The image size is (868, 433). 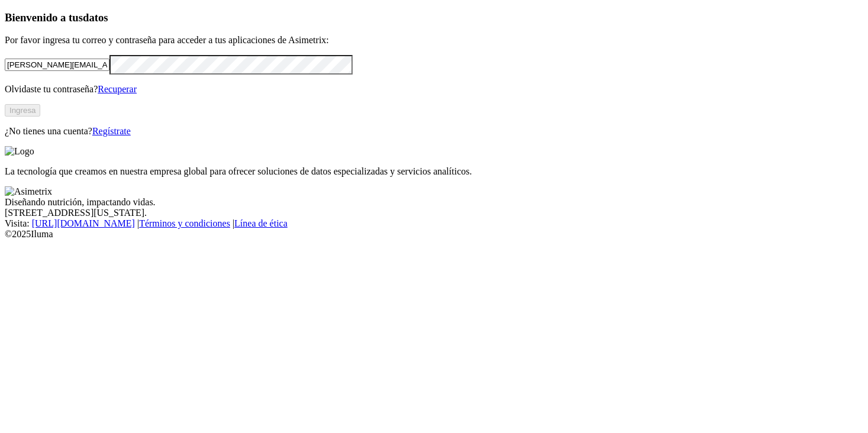 I want to click on a: Términos y condiciones, so click(x=185, y=223).